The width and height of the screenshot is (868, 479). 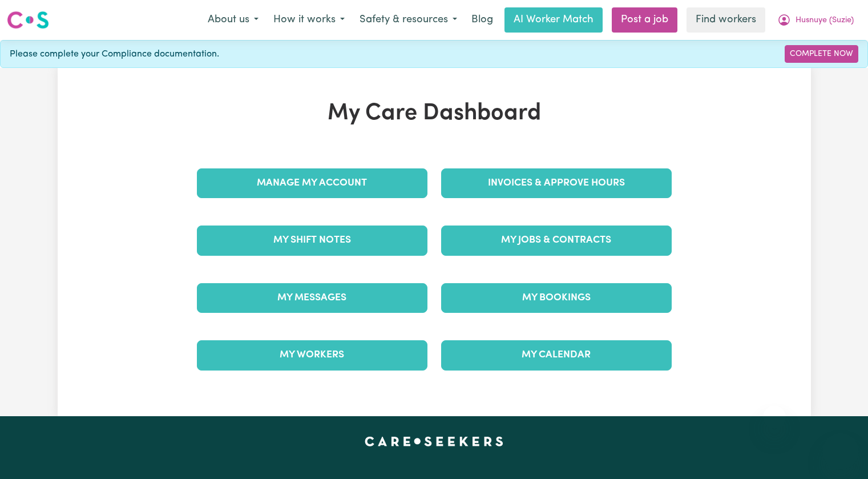 I want to click on h1: My Care Dashboard, so click(x=434, y=114).